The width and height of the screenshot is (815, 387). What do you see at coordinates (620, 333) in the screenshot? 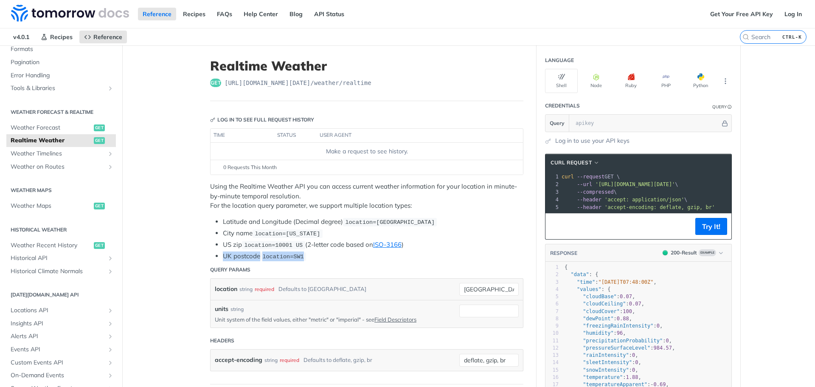
I see `span: 96` at bounding box center [620, 333].